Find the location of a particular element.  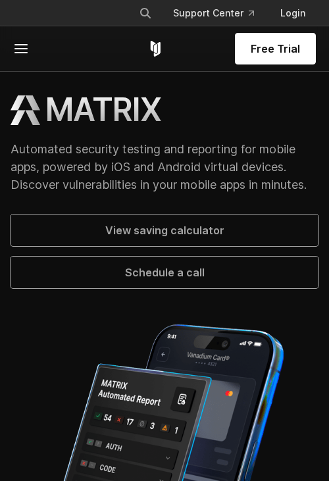

a: View saving calculator is located at coordinates (164, 230).